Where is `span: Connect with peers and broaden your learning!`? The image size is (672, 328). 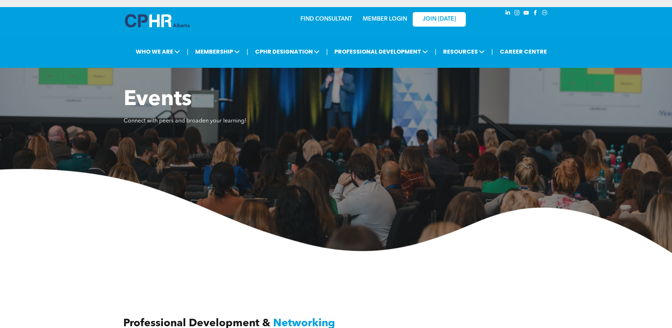 span: Connect with peers and broaden your learning! is located at coordinates (185, 121).